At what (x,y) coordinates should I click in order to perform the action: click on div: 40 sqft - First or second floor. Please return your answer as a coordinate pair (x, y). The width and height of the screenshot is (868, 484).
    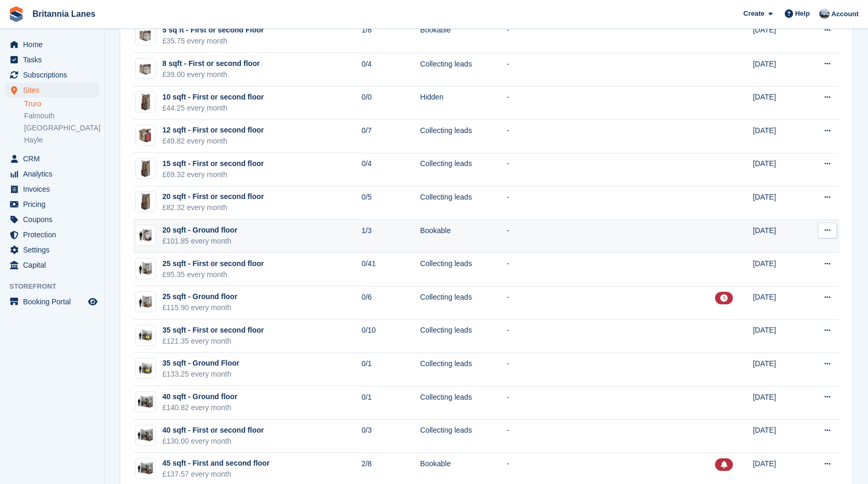
    Looking at the image, I should click on (213, 430).